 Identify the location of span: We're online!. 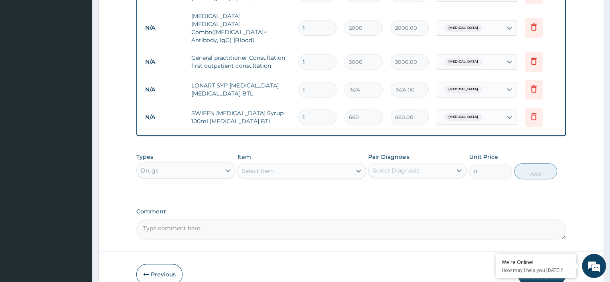
(79, 128).